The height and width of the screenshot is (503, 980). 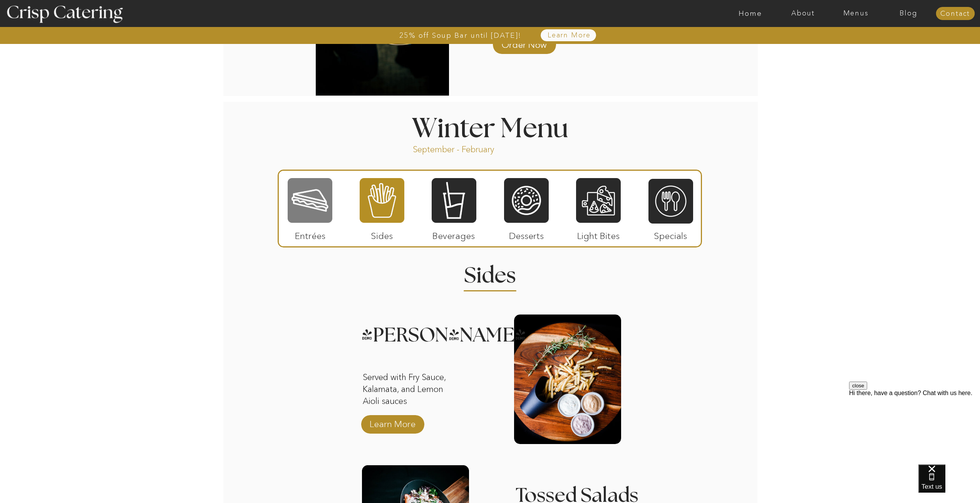 I want to click on p: Entrées, so click(x=310, y=234).